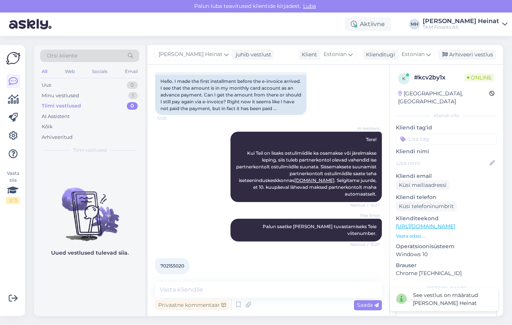  Describe the element at coordinates (13, 200) in the screenshot. I see `div: 2 / 3` at that location.